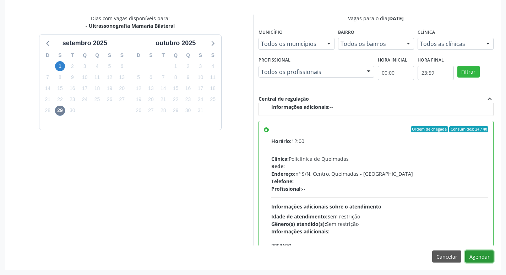  What do you see at coordinates (151, 88) in the screenshot?
I see `span: segunda-feira, 13 de outubro de 2025` at bounding box center [151, 88].